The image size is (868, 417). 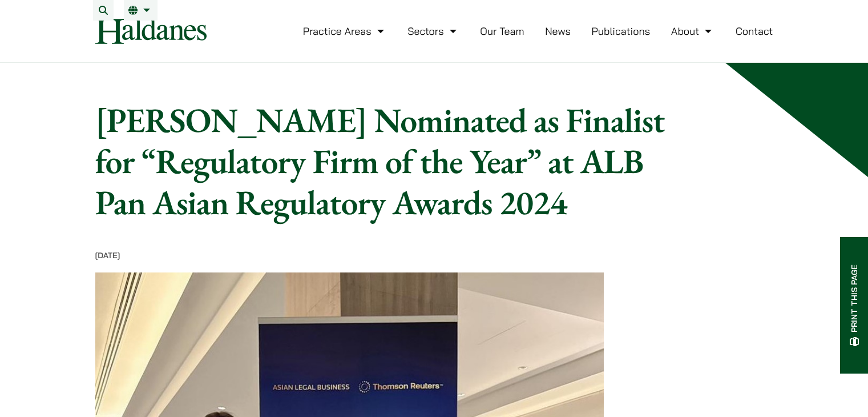 I want to click on a: Publications, so click(x=621, y=31).